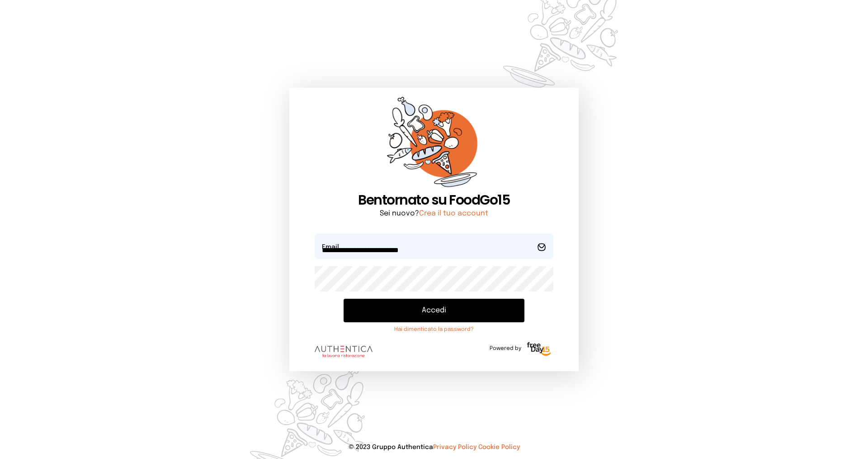 This screenshot has height=459, width=868. I want to click on a: Crea il tuo account, so click(454, 213).